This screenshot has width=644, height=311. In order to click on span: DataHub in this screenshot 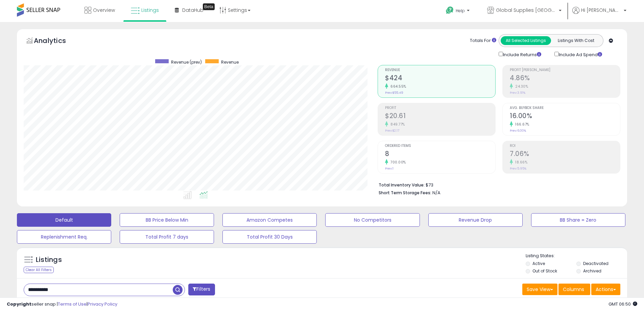, I will do `click(193, 10)`.